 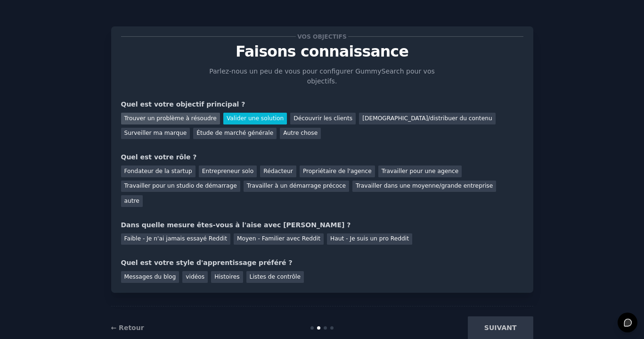 I want to click on div: Quel est votre style d'apprentissage préféré ?, so click(x=322, y=262).